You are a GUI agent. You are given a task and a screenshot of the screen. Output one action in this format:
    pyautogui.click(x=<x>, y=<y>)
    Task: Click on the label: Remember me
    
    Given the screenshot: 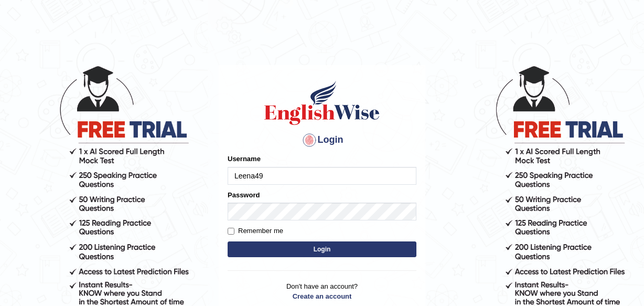 What is the action you would take?
    pyautogui.click(x=255, y=231)
    